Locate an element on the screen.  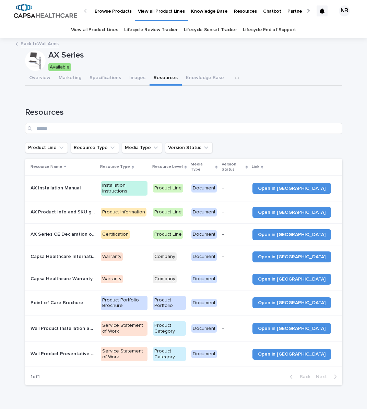
span: Back is located at coordinates (302, 377).